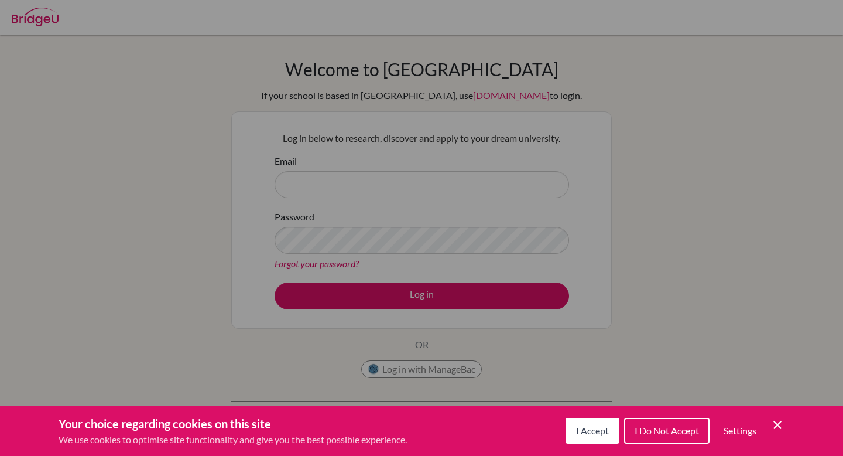  Describe the element at coordinates (593, 430) in the screenshot. I see `span: I Accept` at that location.